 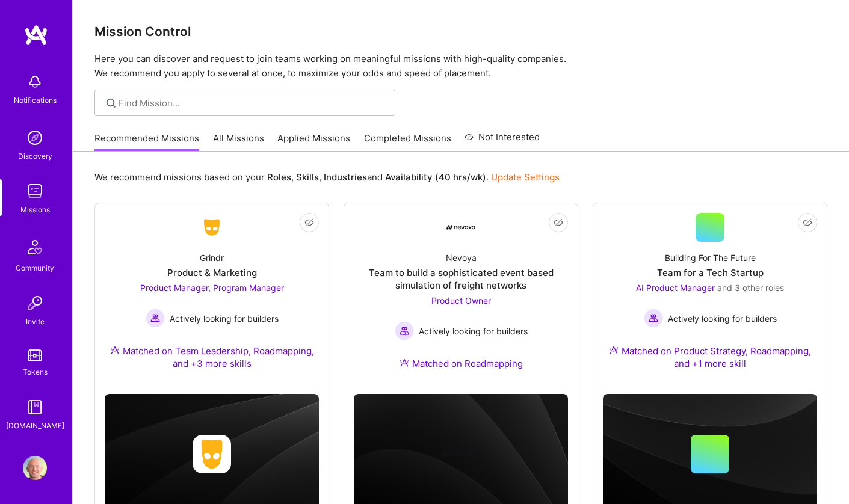 What do you see at coordinates (525, 177) in the screenshot?
I see `a: Update Settings` at bounding box center [525, 177].